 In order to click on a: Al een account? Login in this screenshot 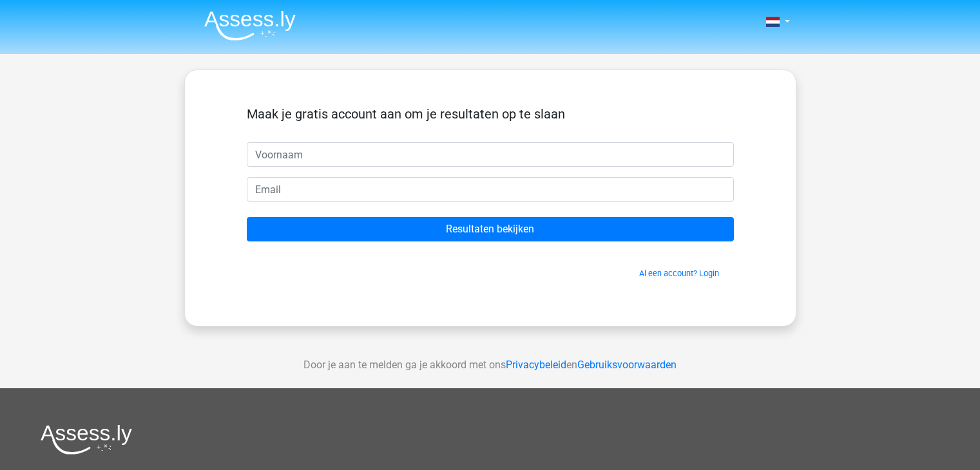, I will do `click(679, 273)`.